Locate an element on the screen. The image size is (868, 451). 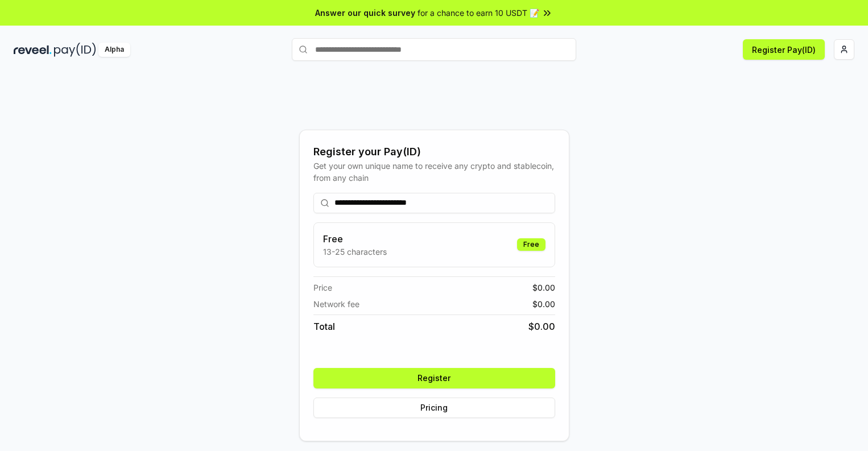
img: reveel_dark is located at coordinates (32, 49).